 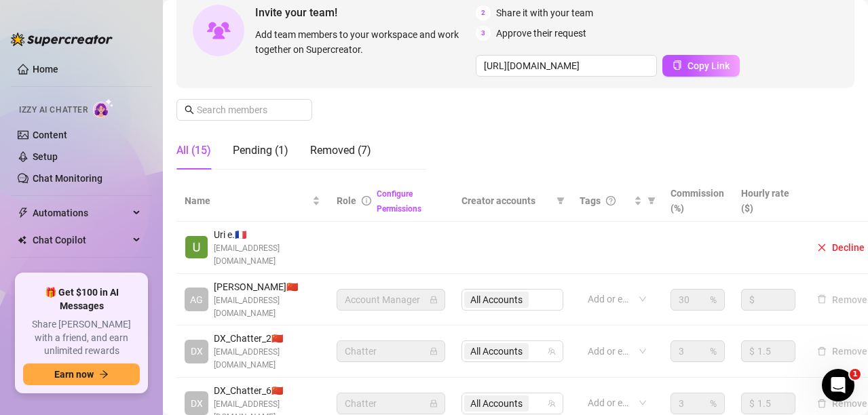 What do you see at coordinates (544, 13) in the screenshot?
I see `span: Share it with your team` at bounding box center [544, 13].